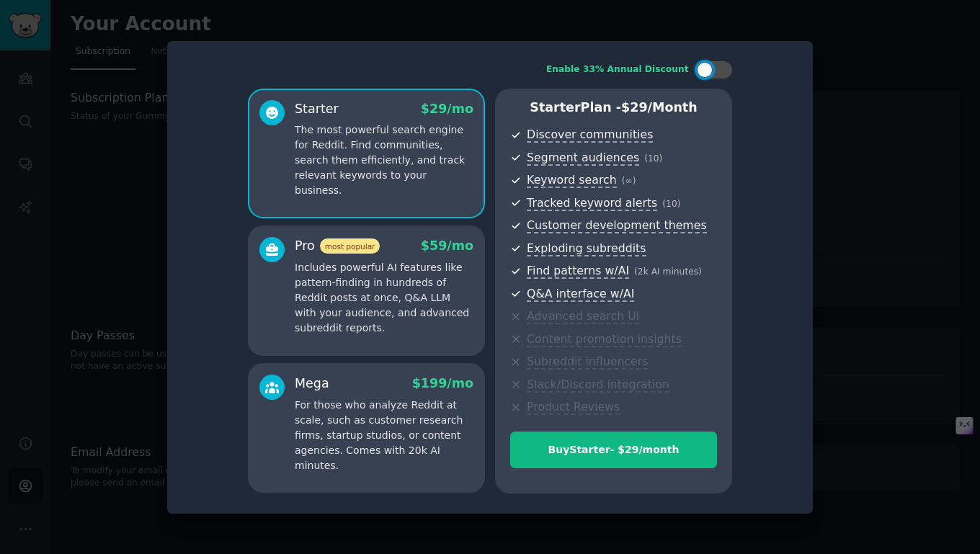 The width and height of the screenshot is (980, 554). What do you see at coordinates (447, 109) in the screenshot?
I see `span: $ 29 /mo` at bounding box center [447, 109].